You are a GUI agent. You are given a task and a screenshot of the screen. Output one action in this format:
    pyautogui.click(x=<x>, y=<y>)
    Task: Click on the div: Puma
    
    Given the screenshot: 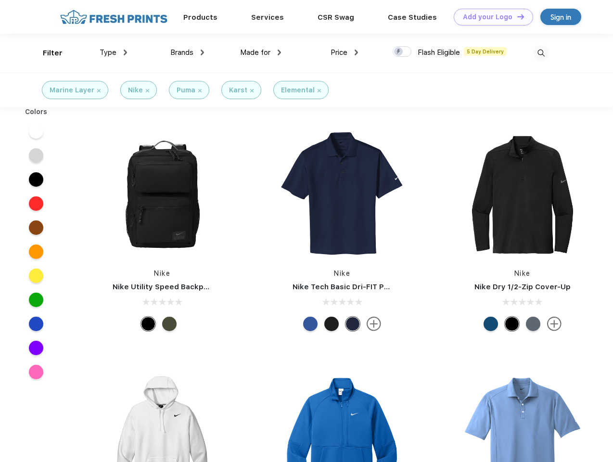 What is the action you would take?
    pyautogui.click(x=186, y=90)
    